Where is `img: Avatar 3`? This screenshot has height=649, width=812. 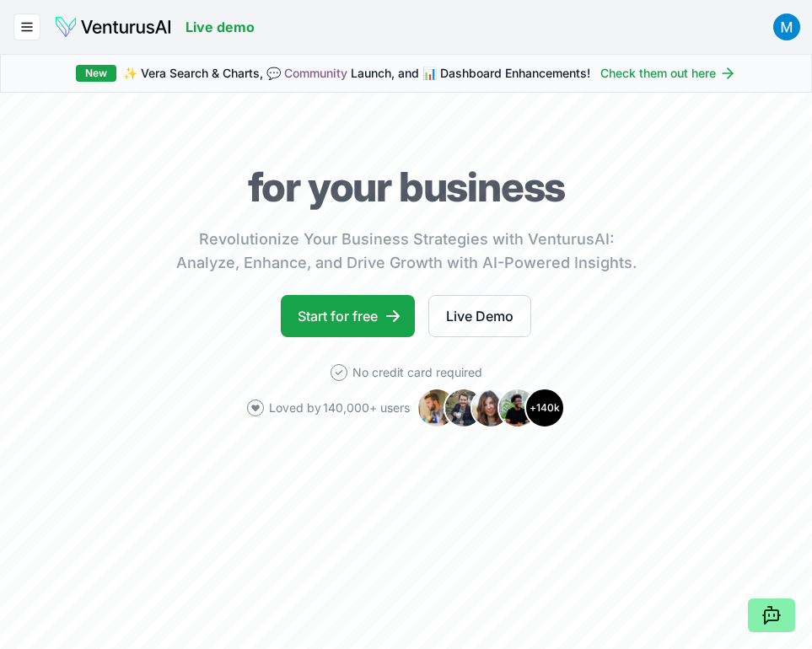 img: Avatar 3 is located at coordinates (491, 408).